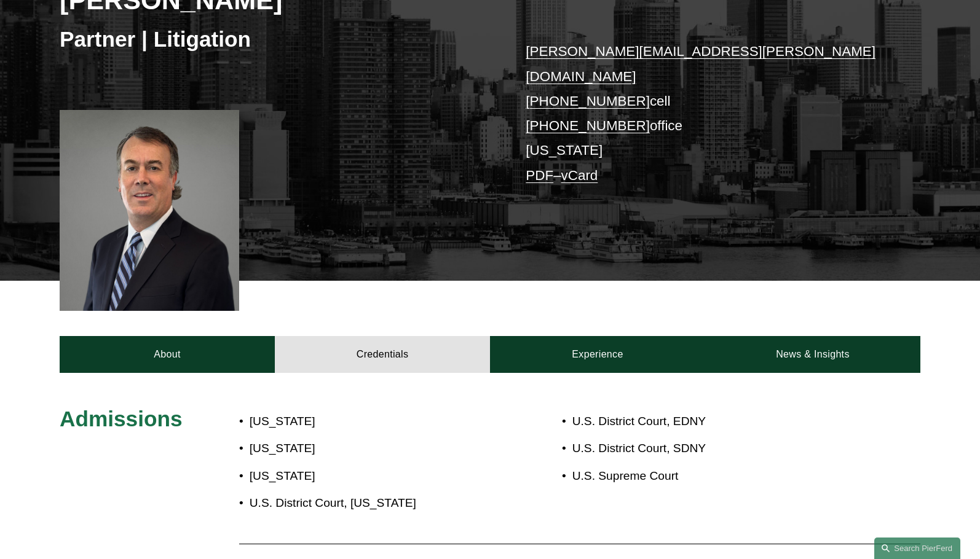 This screenshot has width=980, height=559. I want to click on a: Experience, so click(597, 355).